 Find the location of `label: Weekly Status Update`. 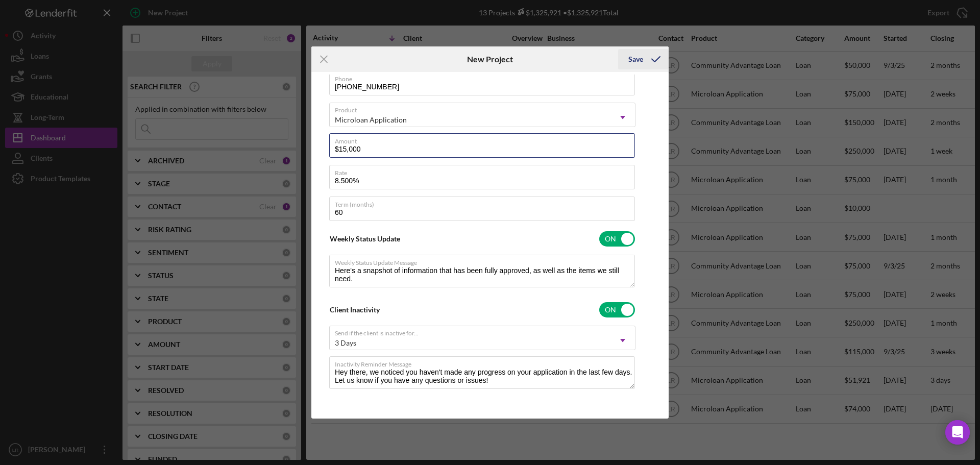

label: Weekly Status Update is located at coordinates (365, 238).